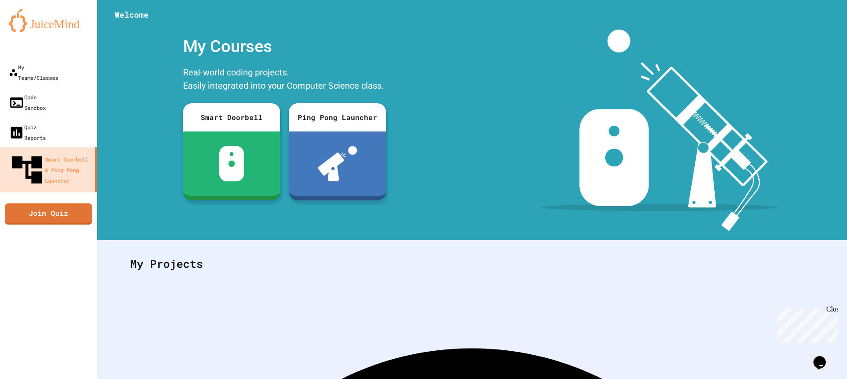 Image resolution: width=847 pixels, height=379 pixels. What do you see at coordinates (27, 102) in the screenshot?
I see `div: Code Sandbox` at bounding box center [27, 102].